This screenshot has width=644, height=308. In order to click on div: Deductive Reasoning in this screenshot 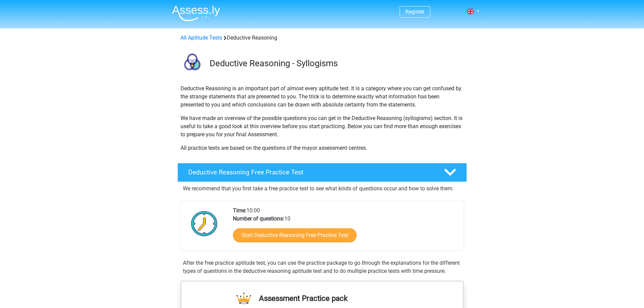, I will do `click(322, 38)`.